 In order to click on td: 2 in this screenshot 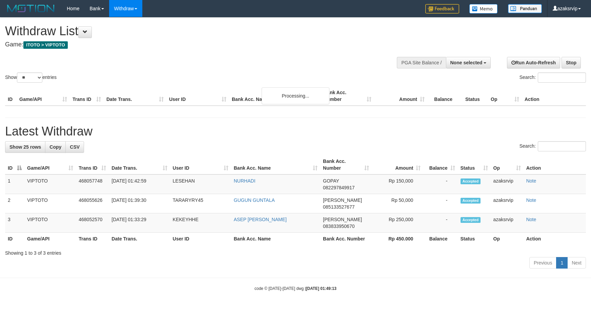, I will do `click(15, 204)`.